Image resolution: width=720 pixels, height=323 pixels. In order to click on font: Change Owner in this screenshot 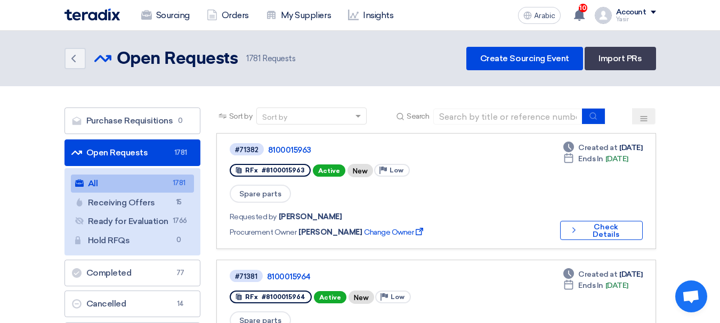, I will do `click(388, 232)`.